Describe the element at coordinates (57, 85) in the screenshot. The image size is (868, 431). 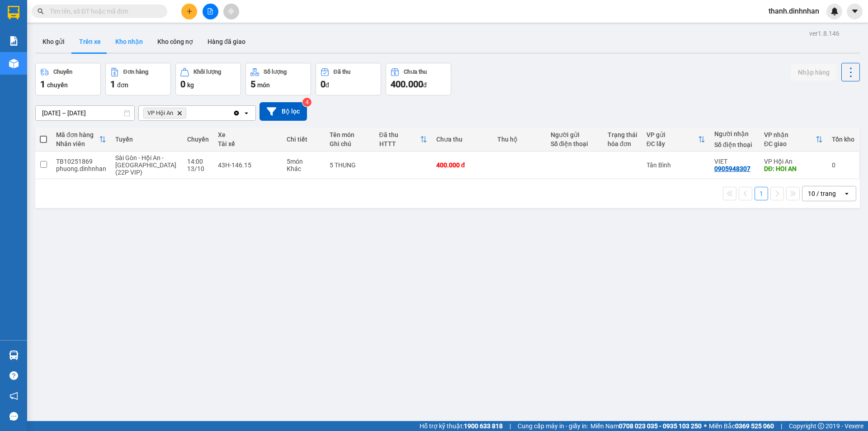
I see `span: chuyến` at that location.